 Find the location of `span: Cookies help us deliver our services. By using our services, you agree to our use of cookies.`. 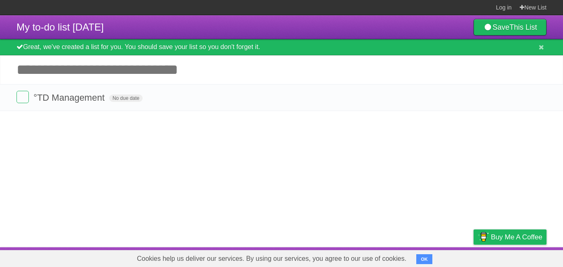

span: Cookies help us deliver our services. By using our services, you agree to our use of cookies. is located at coordinates (272, 259).